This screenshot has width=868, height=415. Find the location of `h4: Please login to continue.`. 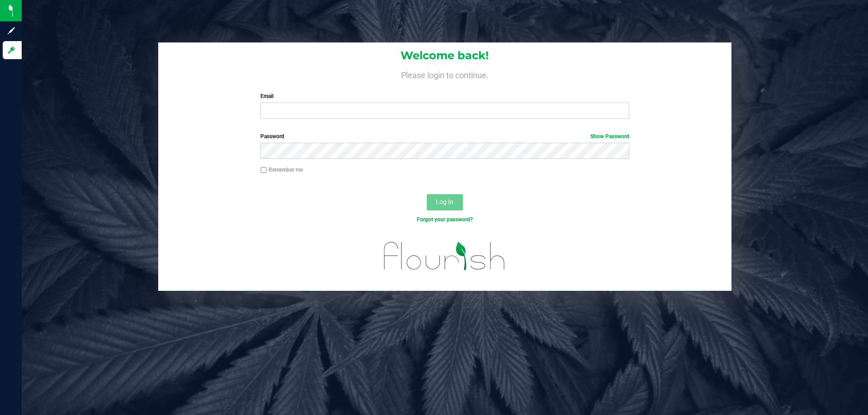

h4: Please login to continue. is located at coordinates (445, 74).